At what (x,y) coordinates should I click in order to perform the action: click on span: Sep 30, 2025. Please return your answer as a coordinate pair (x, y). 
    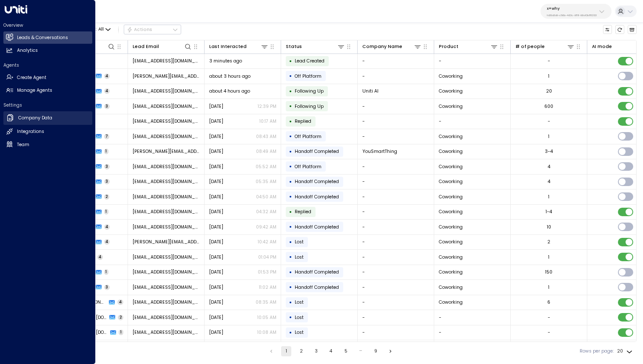
    Looking at the image, I should click on (216, 242).